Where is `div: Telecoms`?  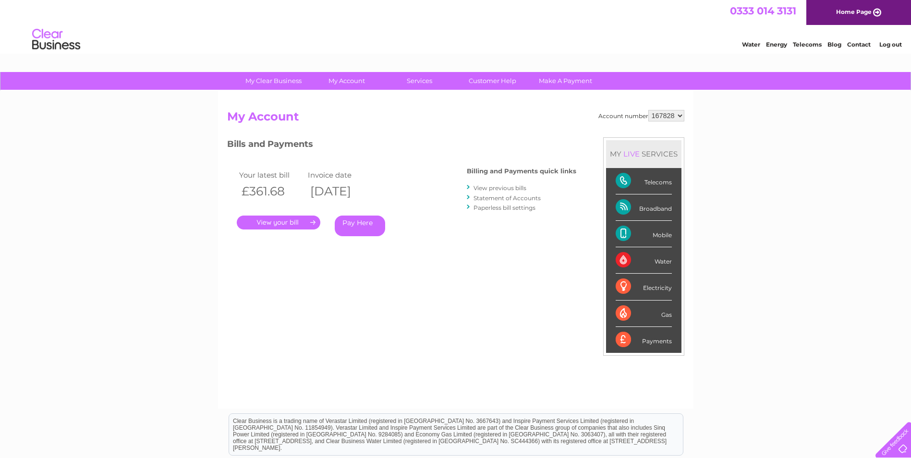 div: Telecoms is located at coordinates (643, 181).